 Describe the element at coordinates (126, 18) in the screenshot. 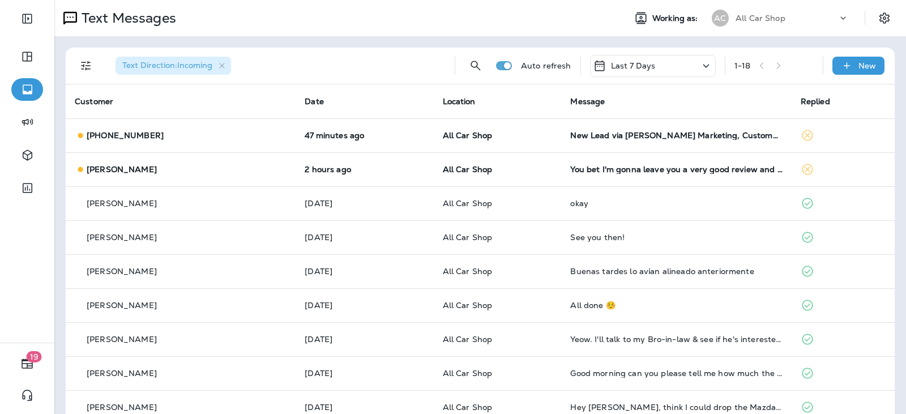

I see `p: Text Messages` at that location.